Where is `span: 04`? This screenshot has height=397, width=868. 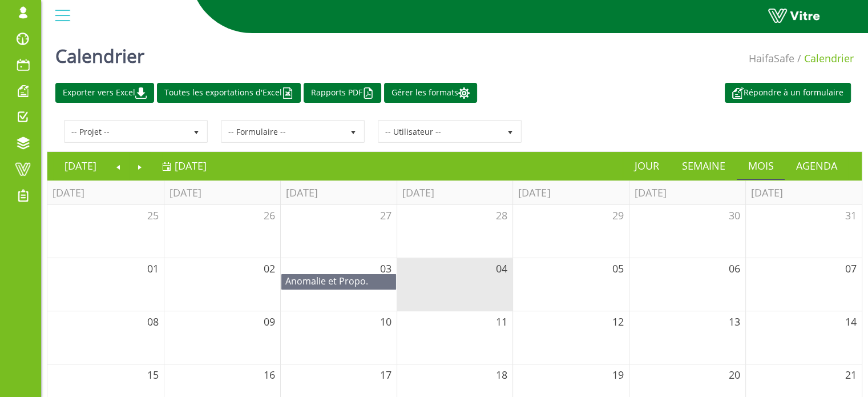
span: 04 is located at coordinates (502, 268).